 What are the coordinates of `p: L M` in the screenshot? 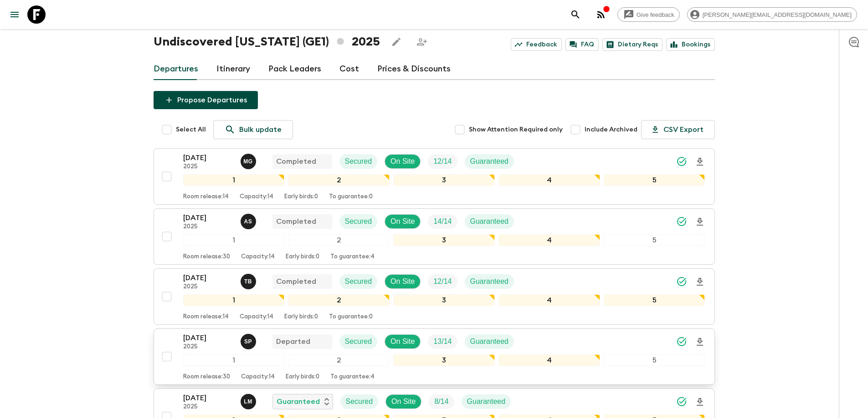 It's located at (248, 402).